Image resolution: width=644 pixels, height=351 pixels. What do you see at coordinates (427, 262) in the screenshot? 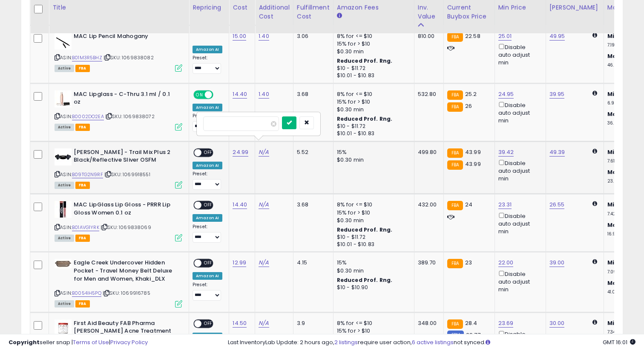
I see `div: 389.70` at bounding box center [427, 262].